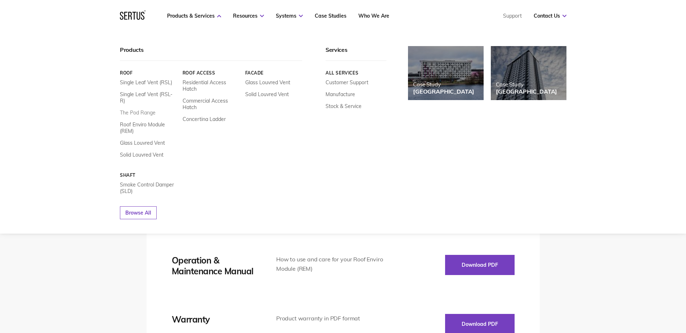 This screenshot has height=333, width=686. Describe the element at coordinates (289, 16) in the screenshot. I see `a: Systems` at that location.